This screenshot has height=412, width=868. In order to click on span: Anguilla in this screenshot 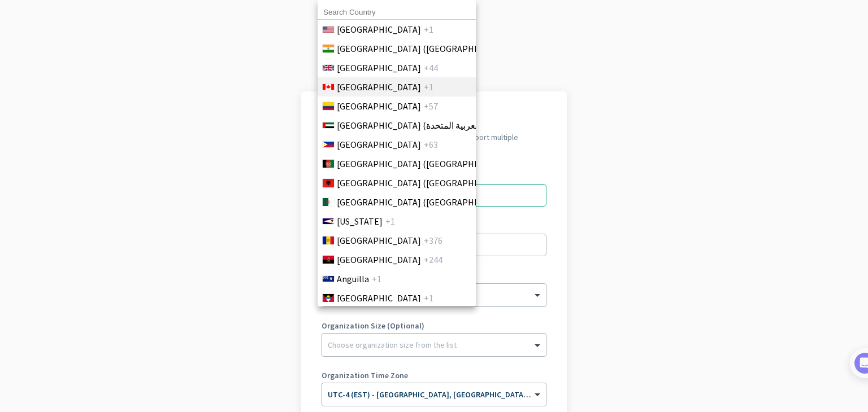, I will do `click(353, 279)`.